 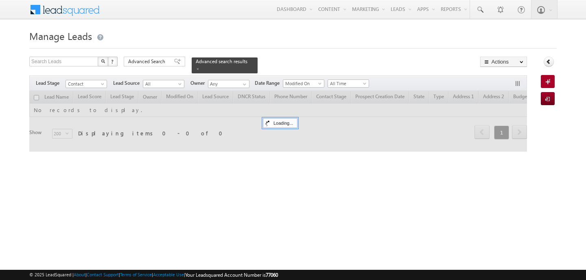 I want to click on input: Type to Search, so click(x=229, y=84).